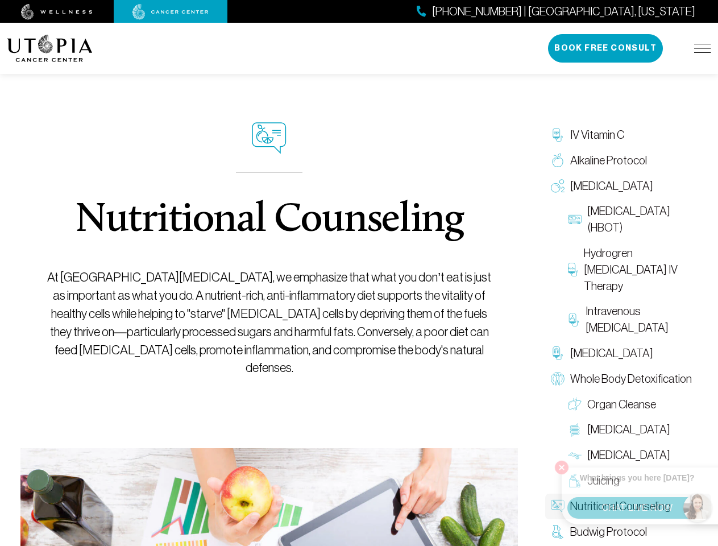 Image resolution: width=718 pixels, height=546 pixels. What do you see at coordinates (637, 404) in the screenshot?
I see `a: Organ Cleanse` at bounding box center [637, 404].